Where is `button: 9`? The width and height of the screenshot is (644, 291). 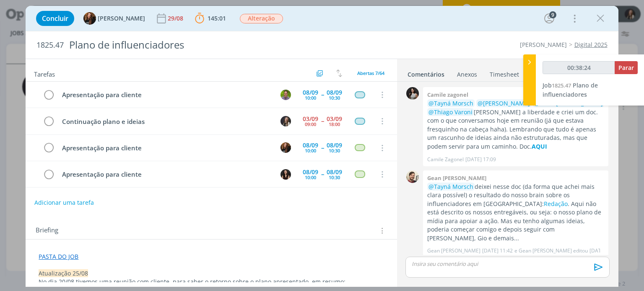 button: 9 is located at coordinates (549, 18).